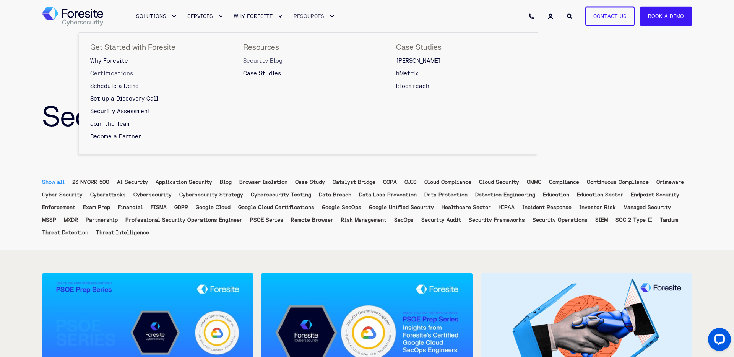 This screenshot has width=734, height=357. Describe the element at coordinates (448, 182) in the screenshot. I see `a: Cloud Compliance` at that location.